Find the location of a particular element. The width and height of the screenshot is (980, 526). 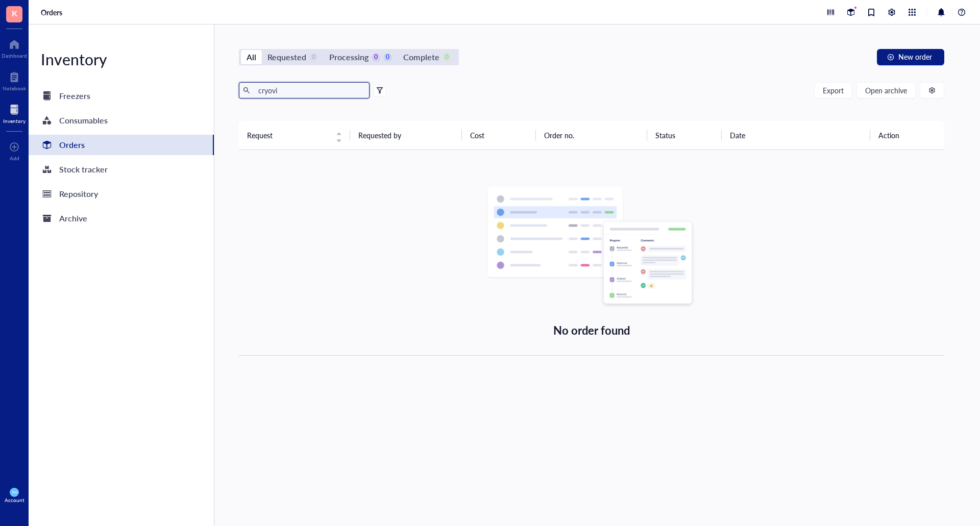

span: Request is located at coordinates (288, 135).